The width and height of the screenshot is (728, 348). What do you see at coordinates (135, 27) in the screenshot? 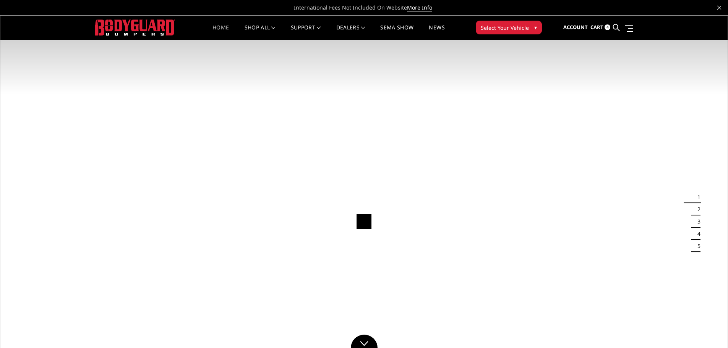
I see `img: BODYGUARD BUMPERS` at bounding box center [135, 27].